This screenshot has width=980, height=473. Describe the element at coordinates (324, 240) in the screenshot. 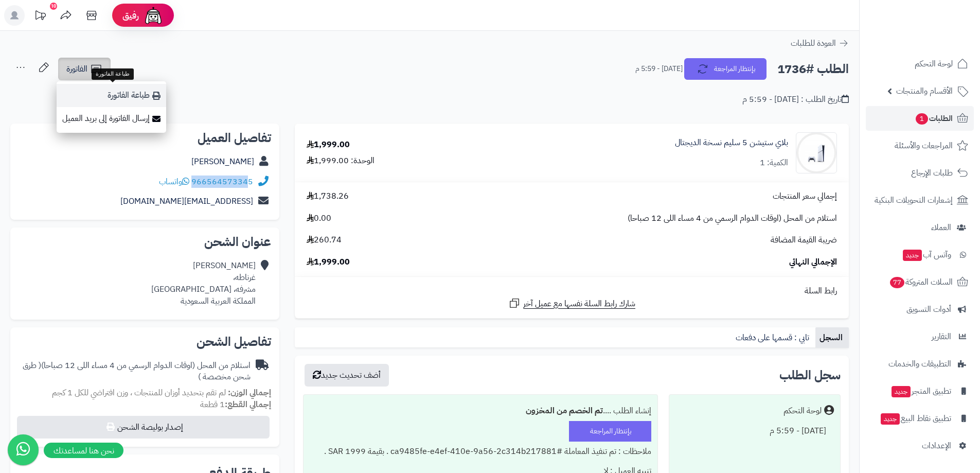

I see `span: 260.74` at that location.